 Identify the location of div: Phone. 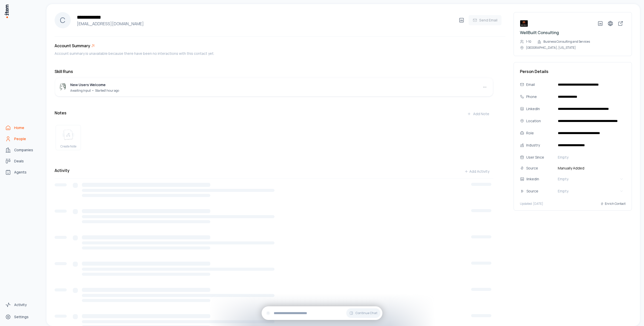
(540, 97).